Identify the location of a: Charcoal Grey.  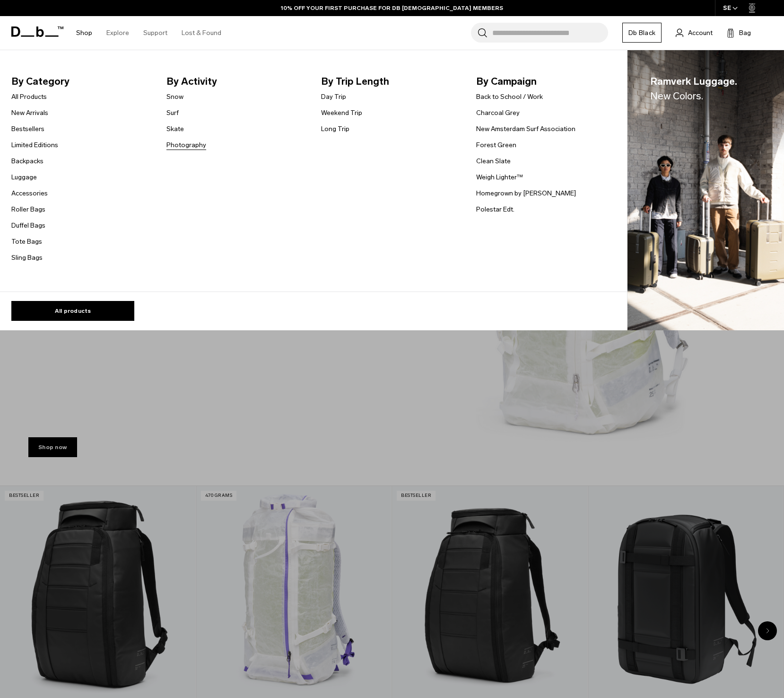
(498, 113).